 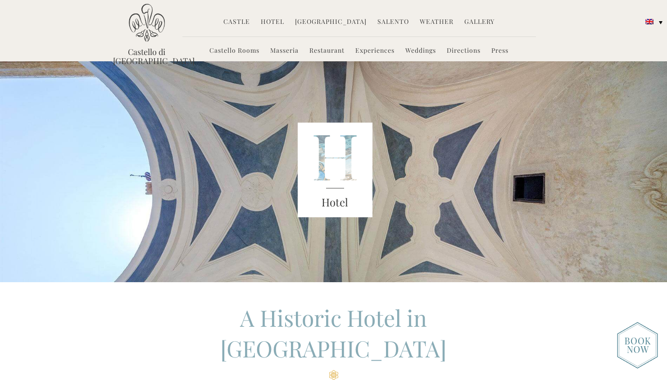 What do you see at coordinates (421, 51) in the screenshot?
I see `a: Weddings` at bounding box center [421, 51].